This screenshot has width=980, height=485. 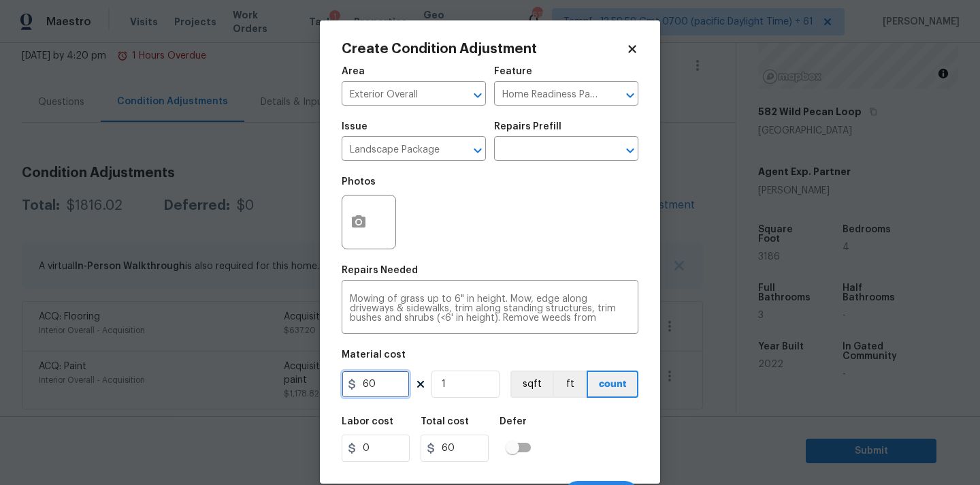 I want to click on h5: Total cost, so click(x=445, y=421).